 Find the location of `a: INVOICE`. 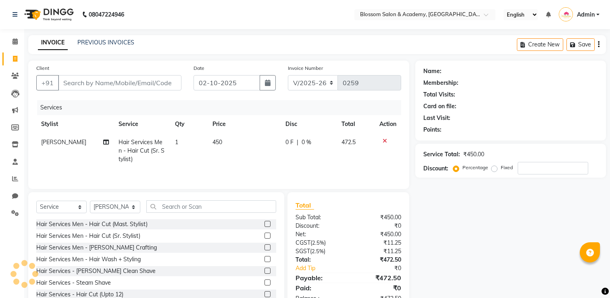

a: INVOICE is located at coordinates (53, 43).